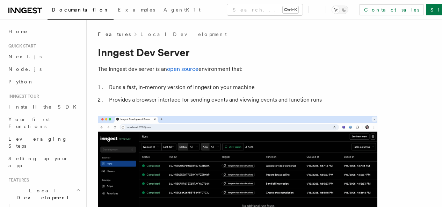 This screenshot has width=442, height=207. I want to click on span: Your first Functions, so click(29, 123).